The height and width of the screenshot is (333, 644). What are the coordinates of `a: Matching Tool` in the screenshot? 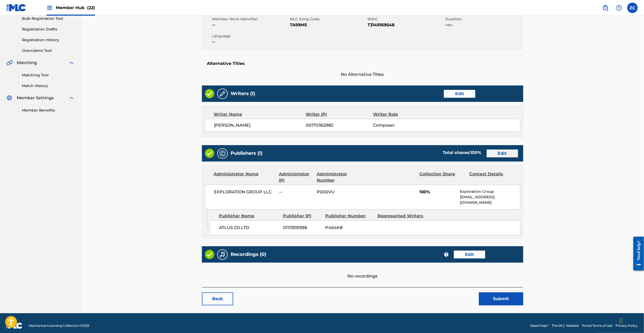 It's located at (48, 75).